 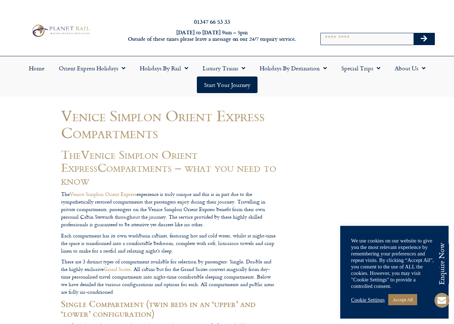 What do you see at coordinates (212, 21) in the screenshot?
I see `a: 01347 66 53 33` at bounding box center [212, 21].